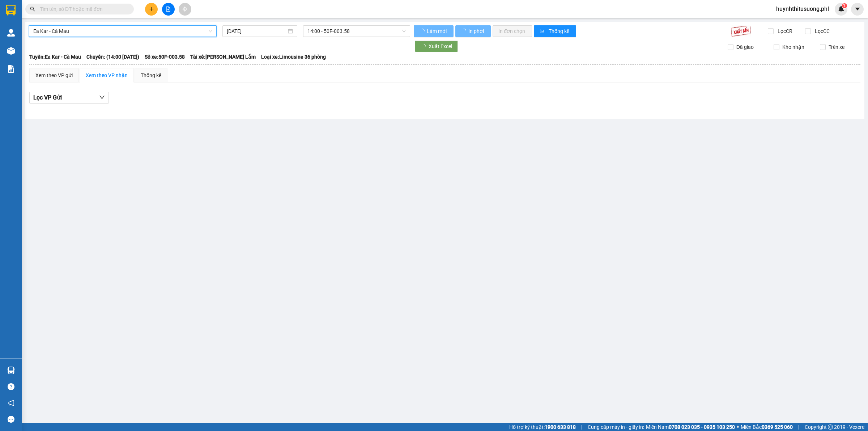  I want to click on span: plus, so click(152, 9).